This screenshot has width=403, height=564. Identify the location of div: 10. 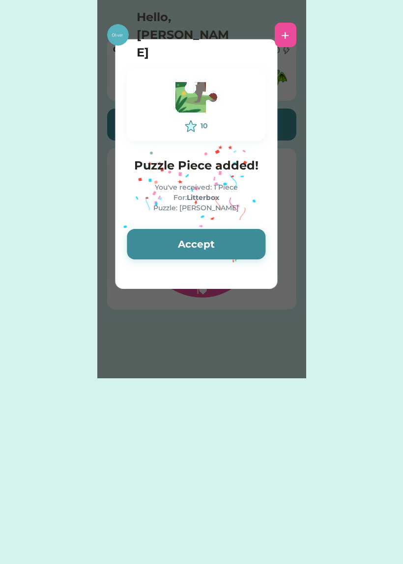
(204, 126).